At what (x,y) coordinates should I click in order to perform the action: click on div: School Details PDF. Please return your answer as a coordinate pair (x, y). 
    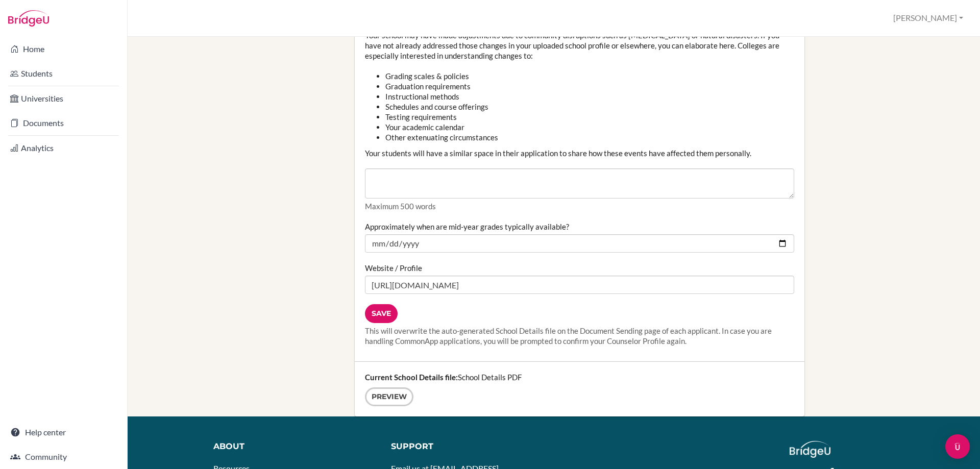
    Looking at the image, I should click on (580, 389).